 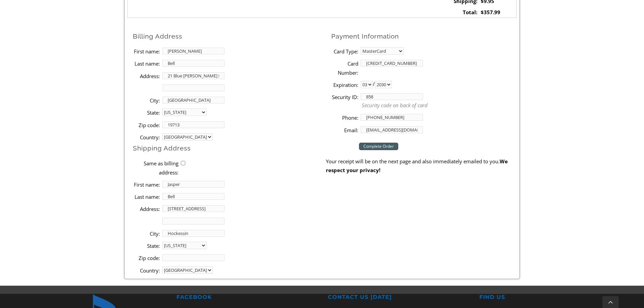 I want to click on h2: Payment Information, so click(x=424, y=36).